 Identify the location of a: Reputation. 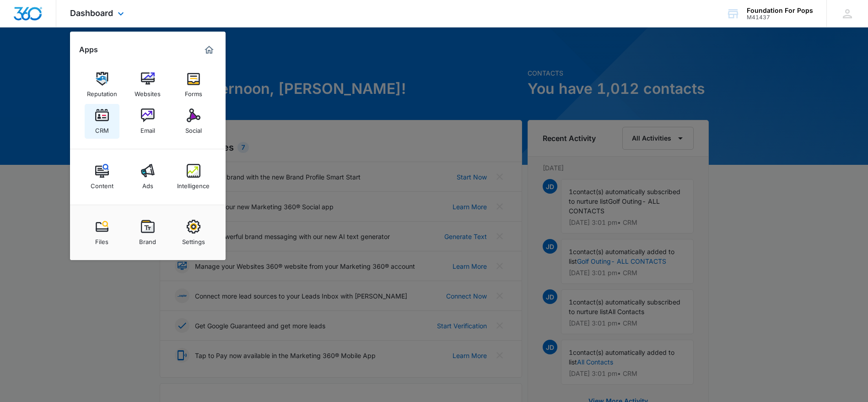
(102, 85).